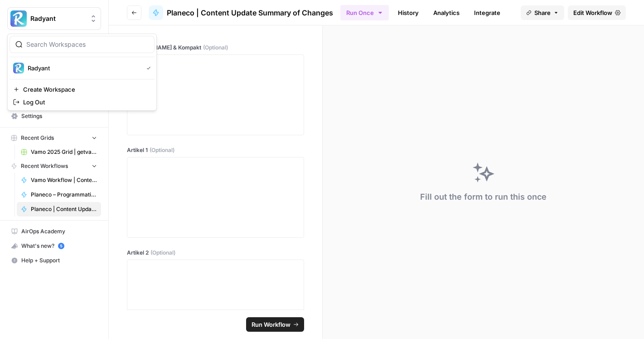 The height and width of the screenshot is (339, 644). Describe the element at coordinates (275, 324) in the screenshot. I see `button: Run Workflow` at that location.